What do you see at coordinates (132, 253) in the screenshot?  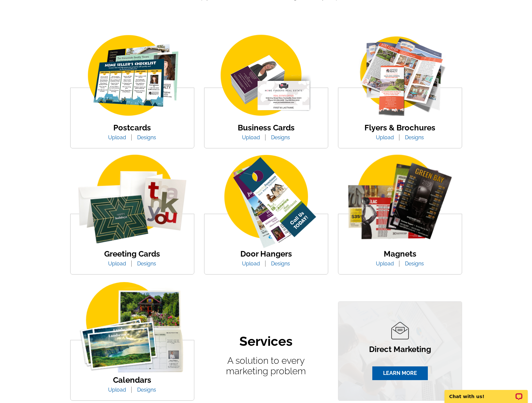 I see `a: Greeting Cards` at bounding box center [132, 253].